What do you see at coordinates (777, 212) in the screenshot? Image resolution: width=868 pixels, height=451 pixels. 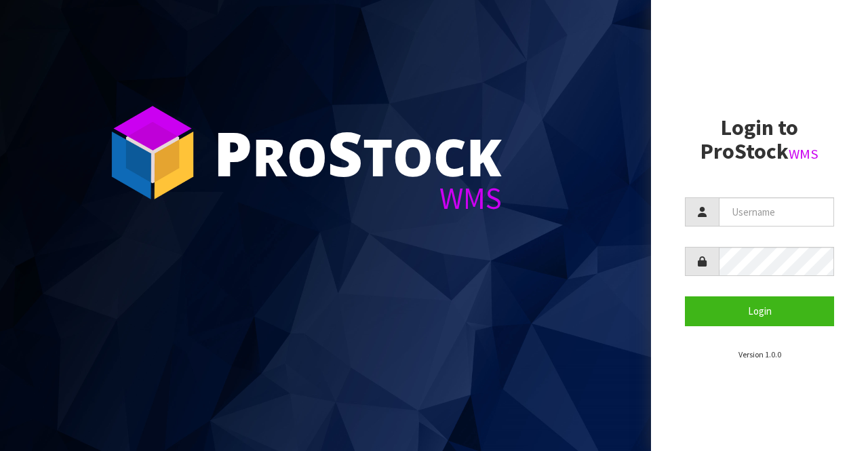 I see `input: Username` at bounding box center [777, 212].